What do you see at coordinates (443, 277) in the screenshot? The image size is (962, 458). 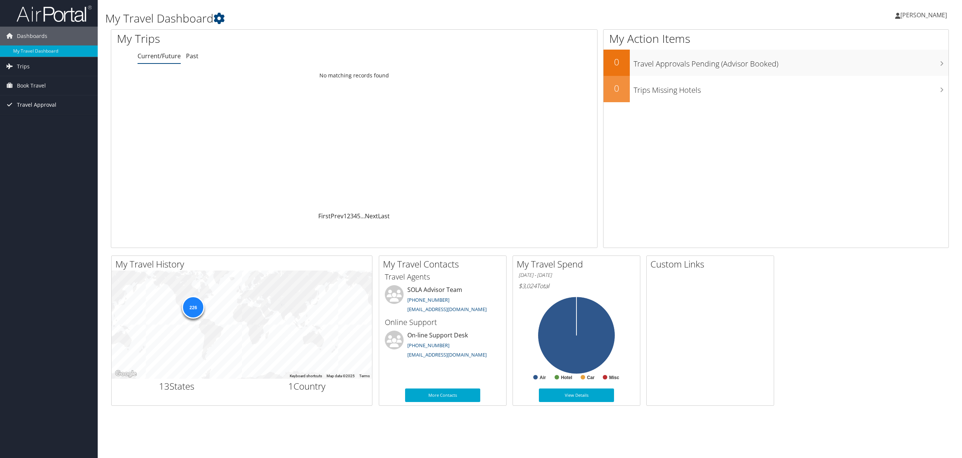 I see `h3: Travel Agents` at bounding box center [443, 277].